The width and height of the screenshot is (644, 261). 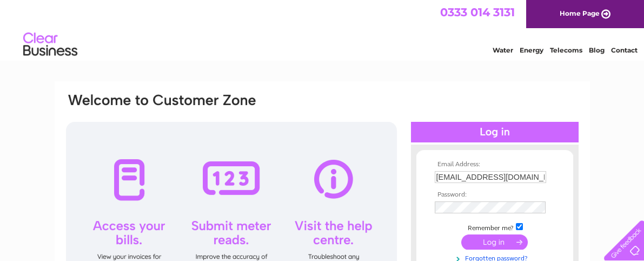 What do you see at coordinates (495, 165) in the screenshot?
I see `th: Email Address:` at bounding box center [495, 165].